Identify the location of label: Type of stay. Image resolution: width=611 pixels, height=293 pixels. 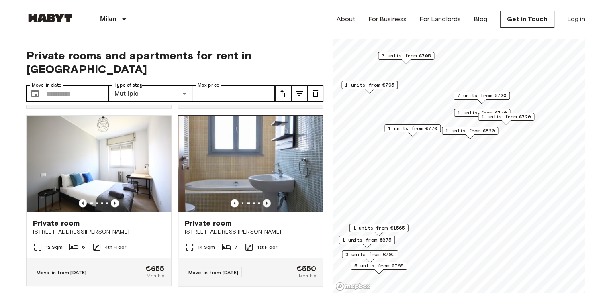
(129, 85).